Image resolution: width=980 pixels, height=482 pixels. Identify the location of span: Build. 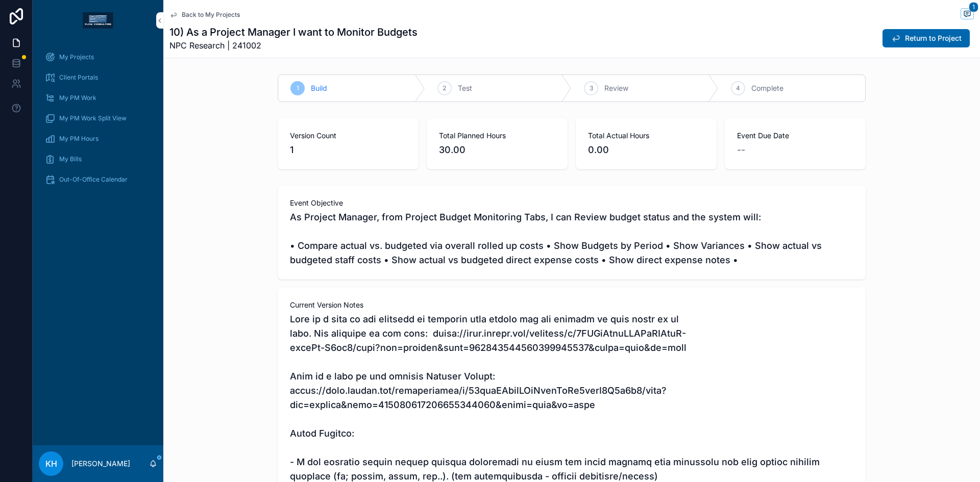
(319, 89).